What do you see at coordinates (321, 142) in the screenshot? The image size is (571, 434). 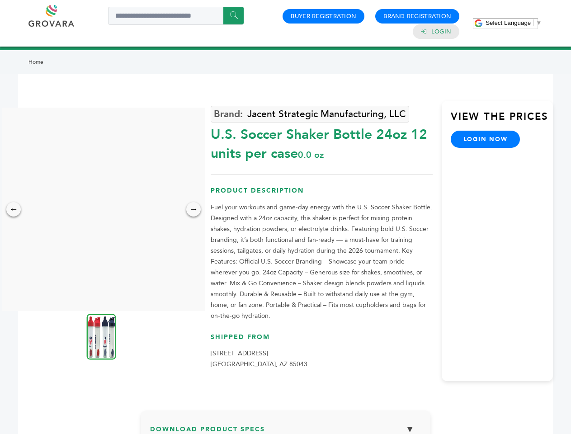 I see `div: U.S. Soccer Shaker Bottle 24oz 12 units per case` at bounding box center [321, 142].